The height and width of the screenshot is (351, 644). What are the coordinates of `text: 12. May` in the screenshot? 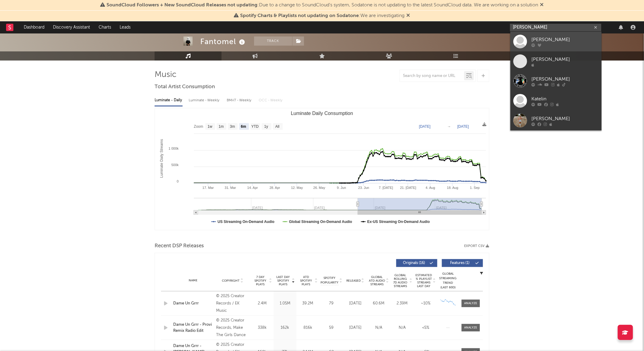 It's located at (297, 188).